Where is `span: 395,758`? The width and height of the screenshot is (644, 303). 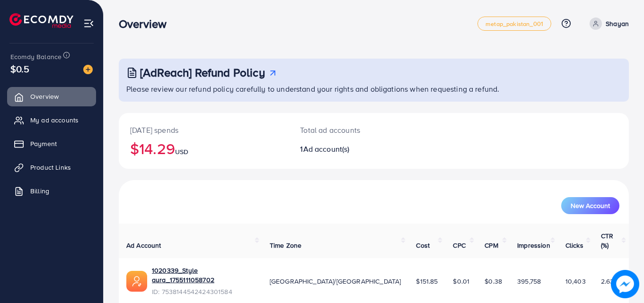 span: 395,758 is located at coordinates (529, 281).